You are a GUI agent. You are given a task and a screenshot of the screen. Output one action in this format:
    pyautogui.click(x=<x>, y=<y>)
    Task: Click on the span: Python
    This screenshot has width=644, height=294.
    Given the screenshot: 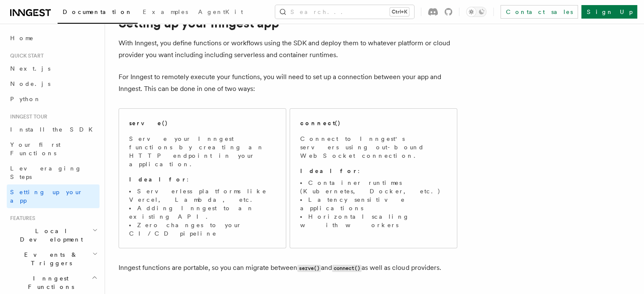 What is the action you would take?
    pyautogui.click(x=25, y=99)
    